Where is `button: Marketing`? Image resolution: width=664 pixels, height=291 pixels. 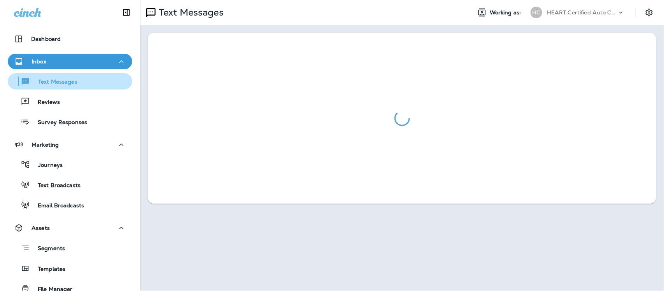
button: Marketing is located at coordinates (70, 145).